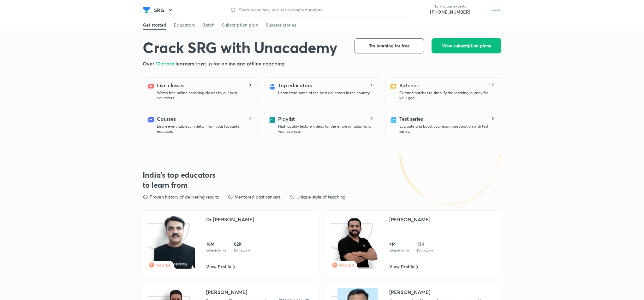 The height and width of the screenshot is (300, 644). Describe the element at coordinates (166, 119) in the screenshot. I see `h5: Courses` at that location.